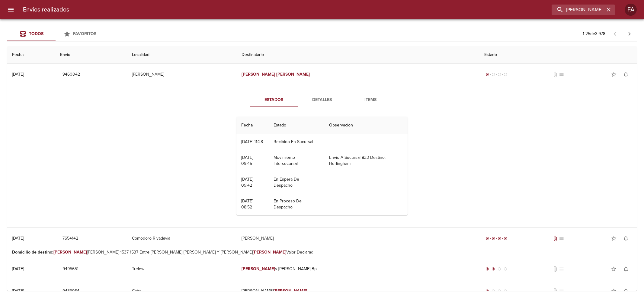 The image size is (644, 298). I want to click on span: Pagina anterior, so click(615, 34).